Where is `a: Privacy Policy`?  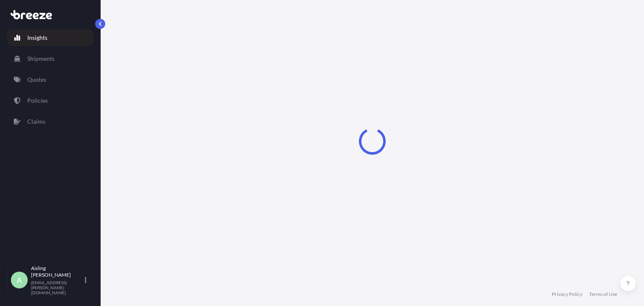
a: Privacy Policy is located at coordinates (567, 294).